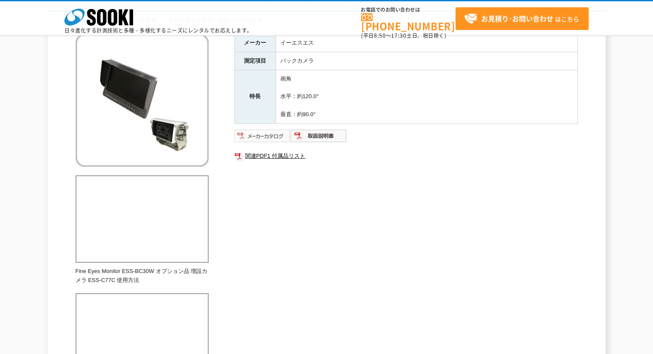  I want to click on td: 画角 水平：約120.0° 垂直：約90.0°, so click(426, 97).